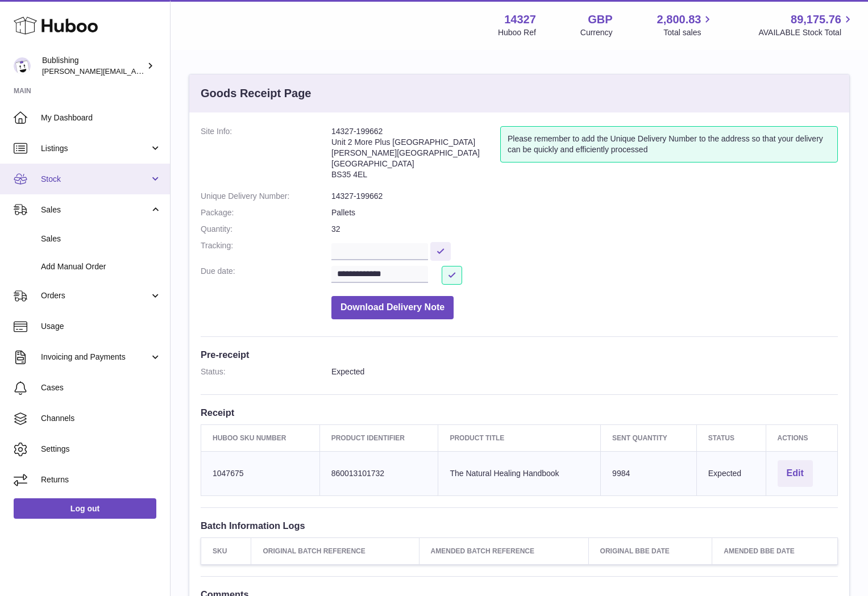  Describe the element at coordinates (649, 473) in the screenshot. I see `td: 9984` at that location.